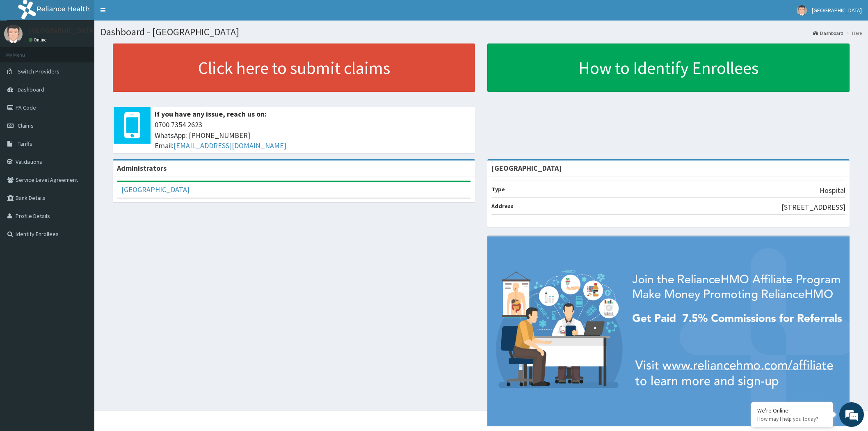 The image size is (868, 431). I want to click on a: Click here to submit claims, so click(294, 68).